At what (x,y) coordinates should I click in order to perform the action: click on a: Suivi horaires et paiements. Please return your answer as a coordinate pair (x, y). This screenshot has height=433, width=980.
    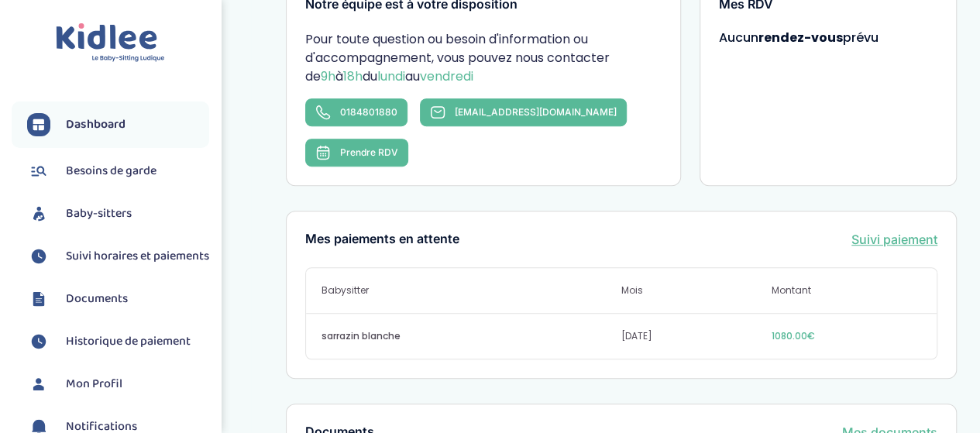
    Looking at the image, I should click on (117, 257).